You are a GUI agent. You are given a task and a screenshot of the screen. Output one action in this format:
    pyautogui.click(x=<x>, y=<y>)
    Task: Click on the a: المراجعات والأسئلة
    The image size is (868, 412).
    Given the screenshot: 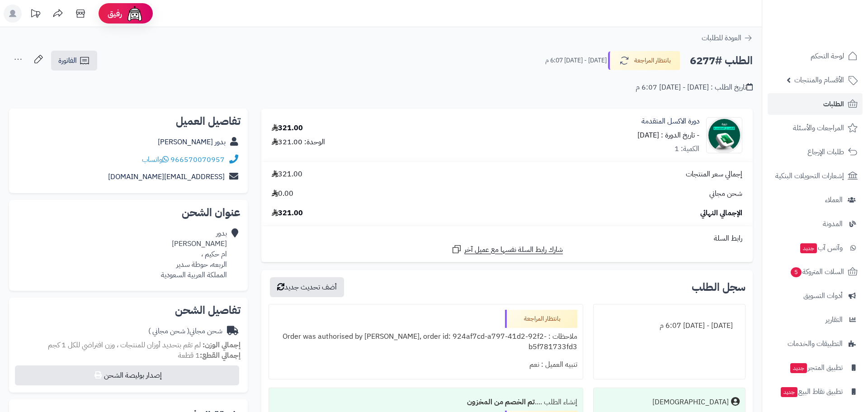 What is the action you would take?
    pyautogui.click(x=815, y=128)
    